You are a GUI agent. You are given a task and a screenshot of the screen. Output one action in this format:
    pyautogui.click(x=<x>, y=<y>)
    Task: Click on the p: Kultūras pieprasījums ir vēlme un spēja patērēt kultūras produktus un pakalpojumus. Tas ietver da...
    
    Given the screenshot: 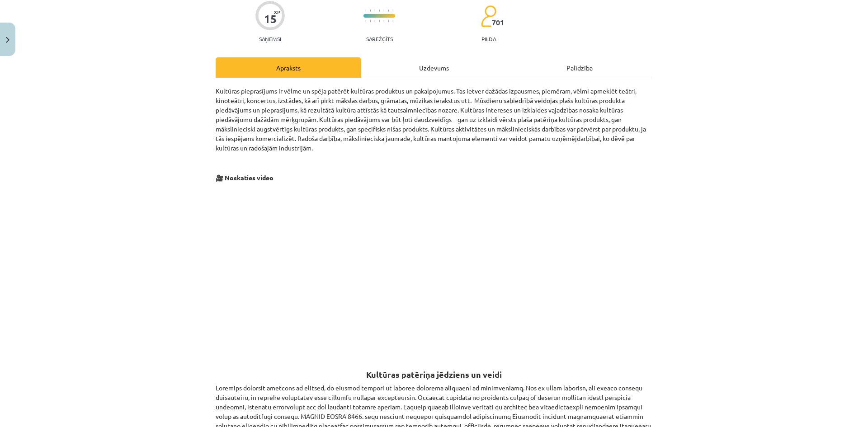 What is the action you would take?
    pyautogui.click(x=434, y=119)
    